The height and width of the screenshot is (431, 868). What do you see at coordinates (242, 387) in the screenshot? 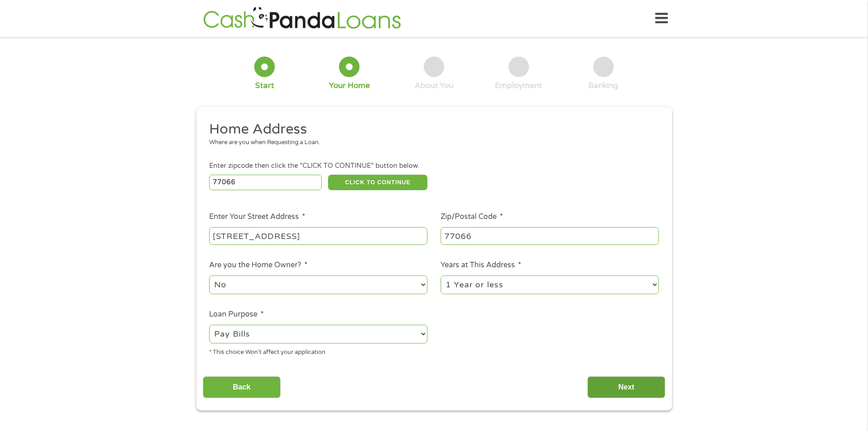
I see `input: Back` at bounding box center [242, 387].